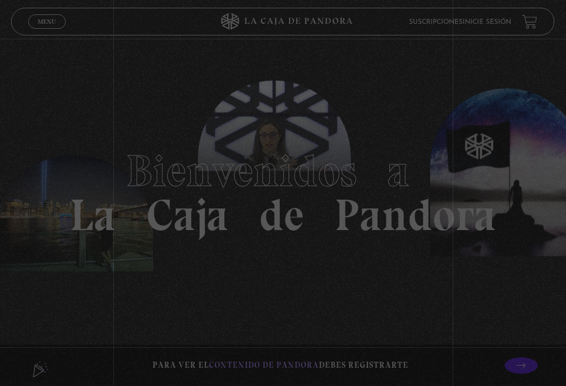 The image size is (566, 386). Describe the element at coordinates (47, 22) in the screenshot. I see `span: Menu` at that location.